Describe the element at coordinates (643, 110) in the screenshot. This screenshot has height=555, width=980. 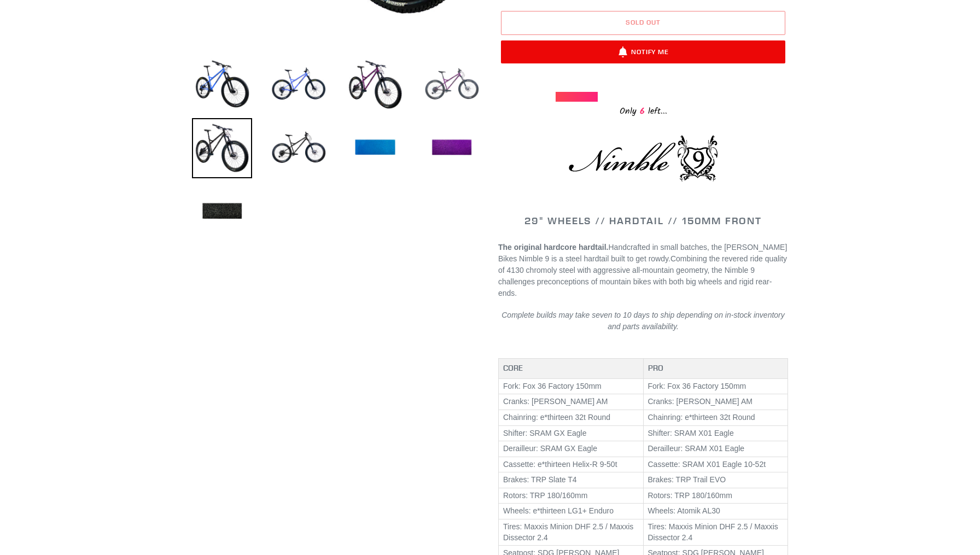
I see `div: Only left...` at that location.